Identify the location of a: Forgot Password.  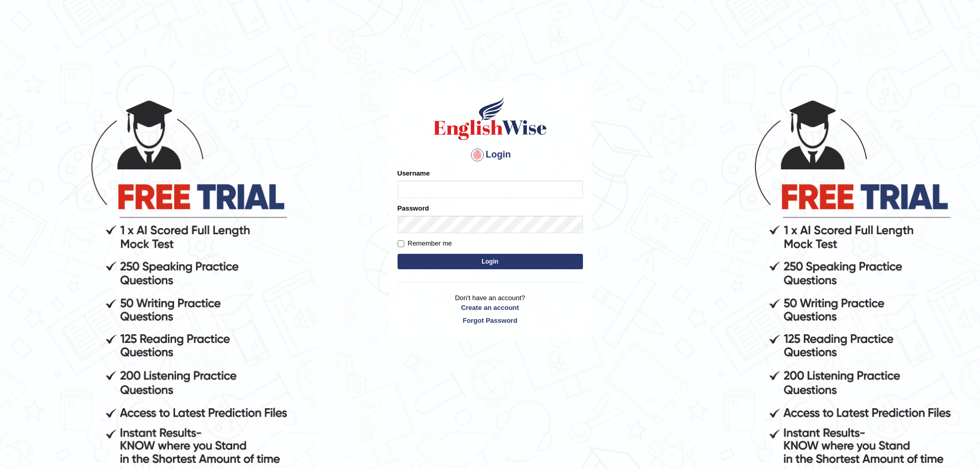
(490, 320).